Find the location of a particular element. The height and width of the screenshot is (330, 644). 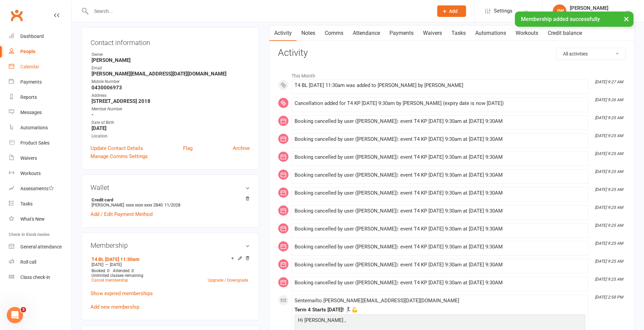

a: General attendance kiosk mode is located at coordinates (40, 247).